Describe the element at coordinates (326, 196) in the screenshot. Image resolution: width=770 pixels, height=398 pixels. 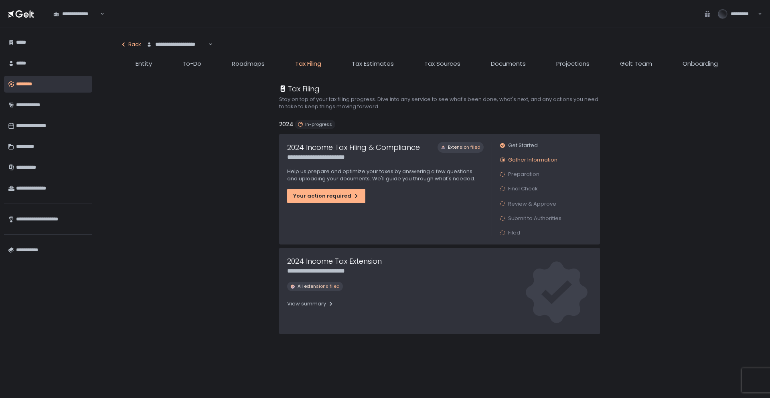
I see `button: Your action required` at that location.